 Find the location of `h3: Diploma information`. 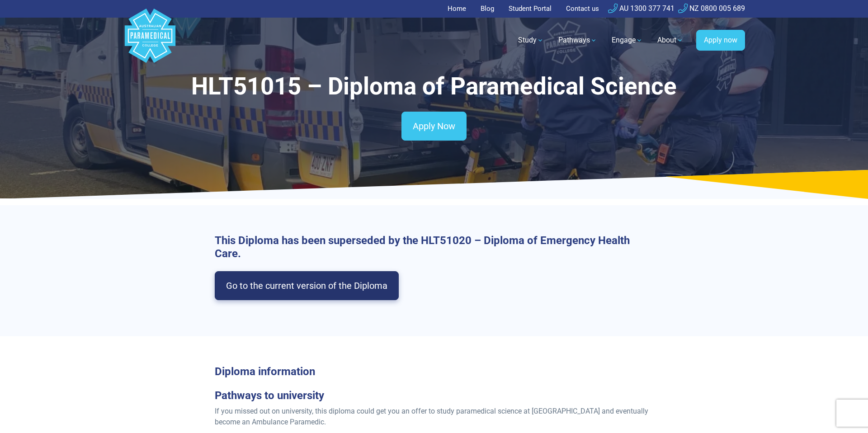

h3: Diploma information is located at coordinates (434, 371).